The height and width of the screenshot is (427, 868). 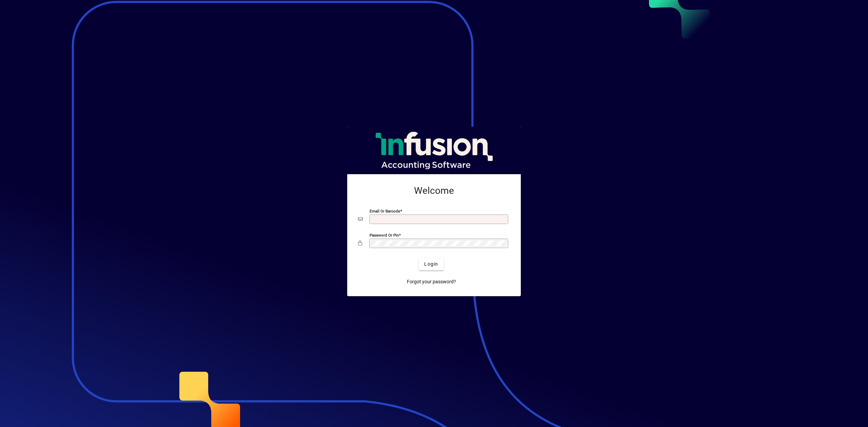 What do you see at coordinates (434, 191) in the screenshot?
I see `h2: Welcome` at bounding box center [434, 191].